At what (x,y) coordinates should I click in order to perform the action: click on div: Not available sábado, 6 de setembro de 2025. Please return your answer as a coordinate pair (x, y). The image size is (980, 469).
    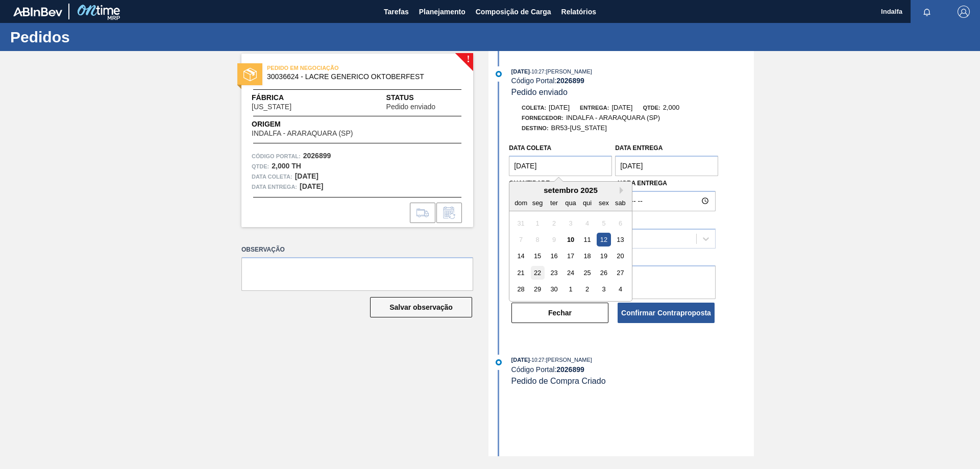
    Looking at the image, I should click on (620, 223).